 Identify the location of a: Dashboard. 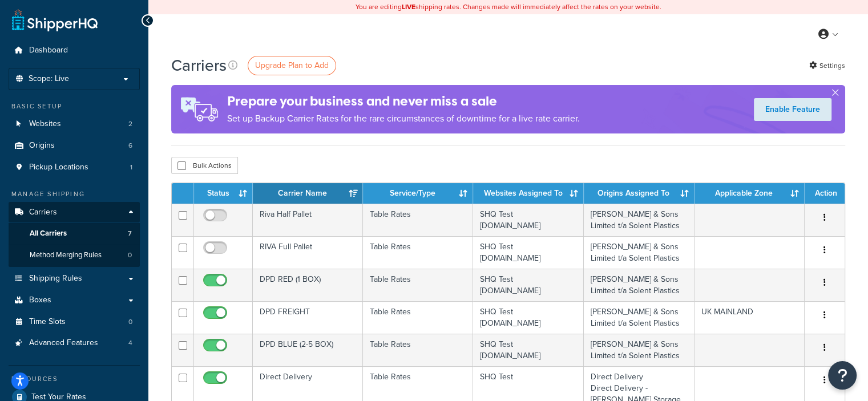
(74, 50).